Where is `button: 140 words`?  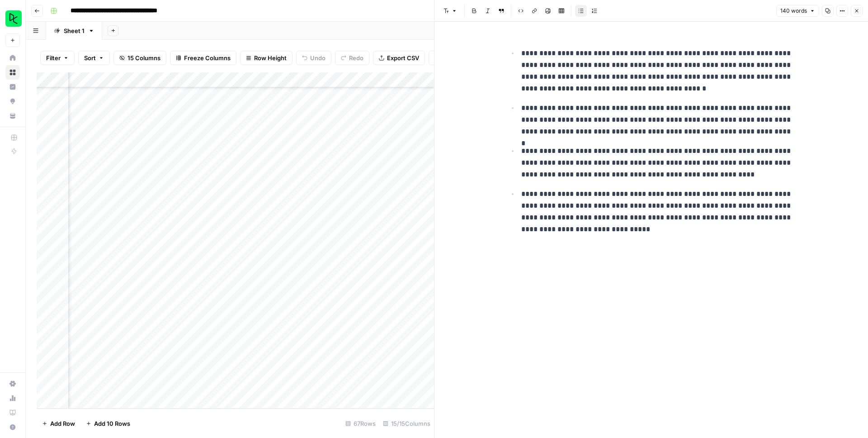
button: 140 words is located at coordinates (797, 11).